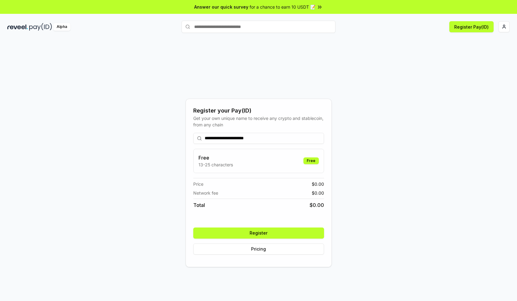  What do you see at coordinates (206, 193) in the screenshot?
I see `span: Network fee` at bounding box center [206, 193].